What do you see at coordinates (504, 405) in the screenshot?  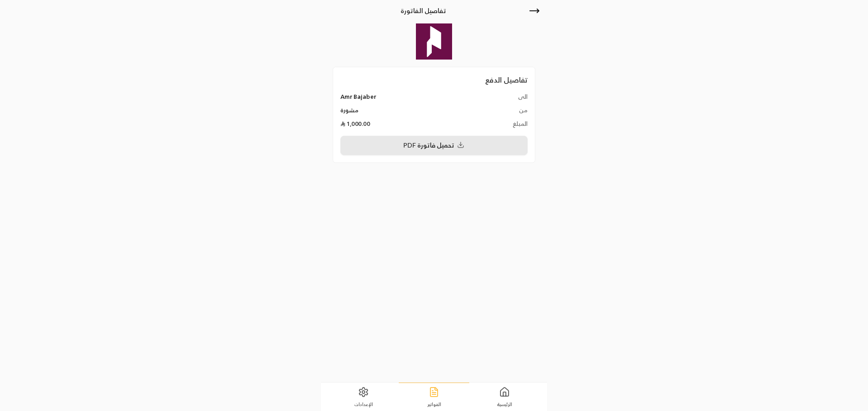 I see `span: الرئيسية` at bounding box center [504, 405].